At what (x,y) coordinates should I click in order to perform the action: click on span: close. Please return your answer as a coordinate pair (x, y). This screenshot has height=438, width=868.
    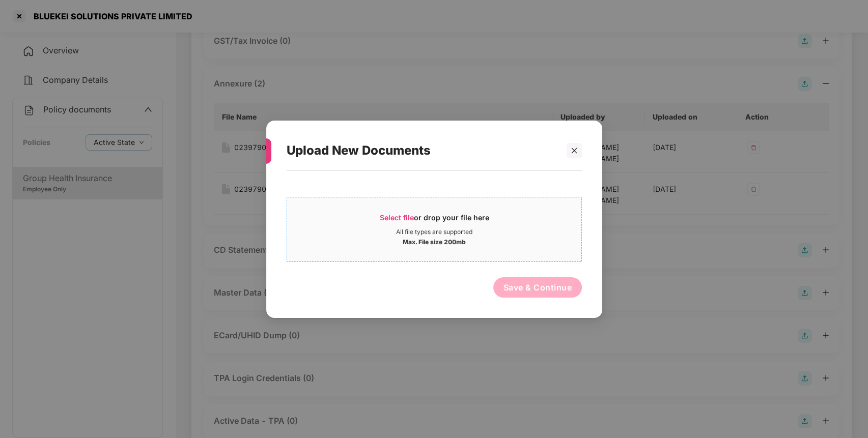
    Looking at the image, I should click on (573, 150).